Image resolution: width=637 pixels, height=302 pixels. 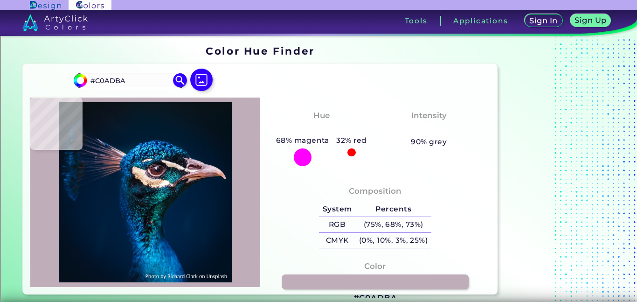 I want to click on img: ArtyClick Design logo, so click(x=45, y=5).